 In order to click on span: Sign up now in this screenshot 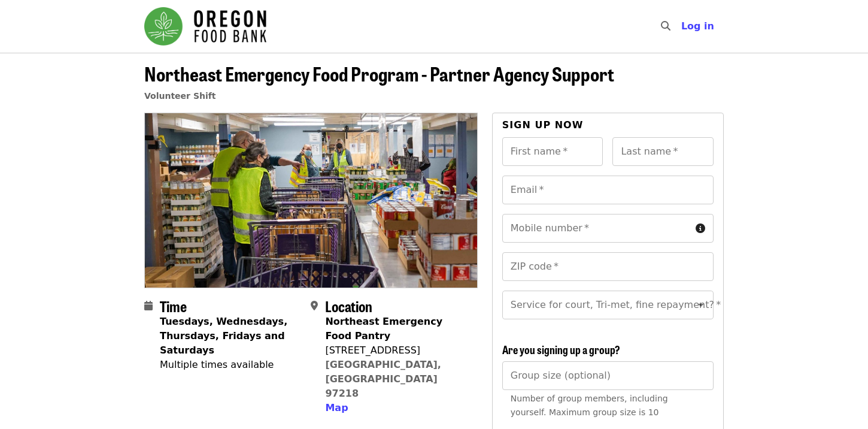, I will do `click(543, 125)`.